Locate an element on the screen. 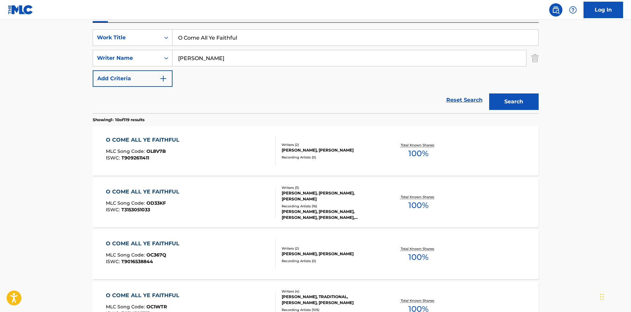  span: T3153051033 is located at coordinates (136, 210).